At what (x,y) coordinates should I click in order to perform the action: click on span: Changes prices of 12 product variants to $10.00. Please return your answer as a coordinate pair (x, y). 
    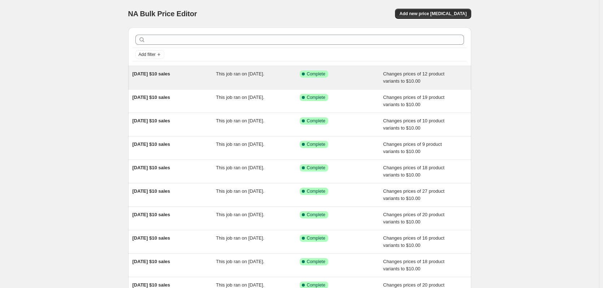
    Looking at the image, I should click on (414, 77).